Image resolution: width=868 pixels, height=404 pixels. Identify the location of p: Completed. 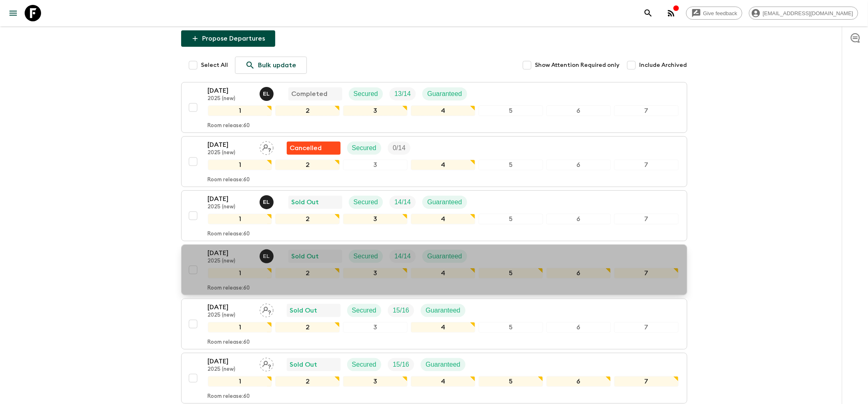
(310, 94).